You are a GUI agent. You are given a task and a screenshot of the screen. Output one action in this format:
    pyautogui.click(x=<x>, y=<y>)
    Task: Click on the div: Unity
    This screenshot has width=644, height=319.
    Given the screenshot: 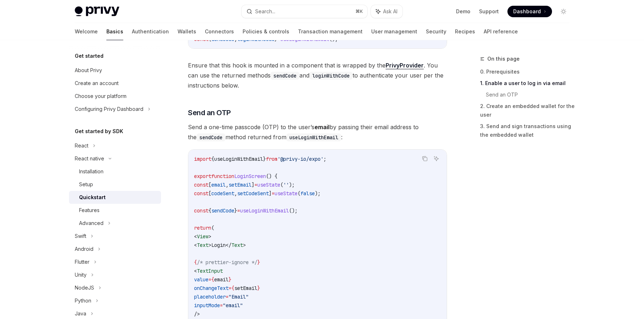 What is the action you would take?
    pyautogui.click(x=80, y=275)
    